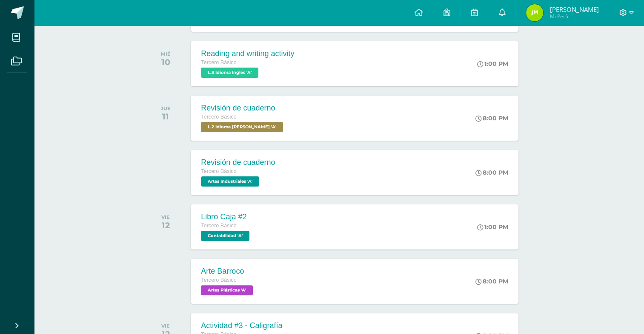 The height and width of the screenshot is (334, 644). I want to click on span: Mi Perfil, so click(574, 16).